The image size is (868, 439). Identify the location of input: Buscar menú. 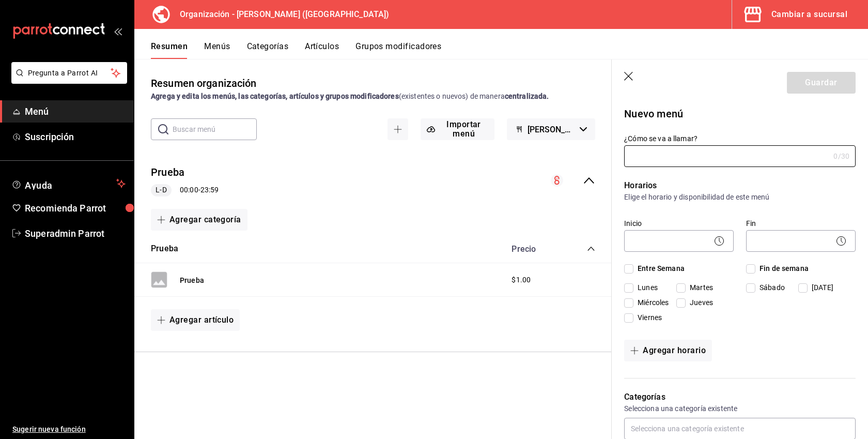
(215, 129).